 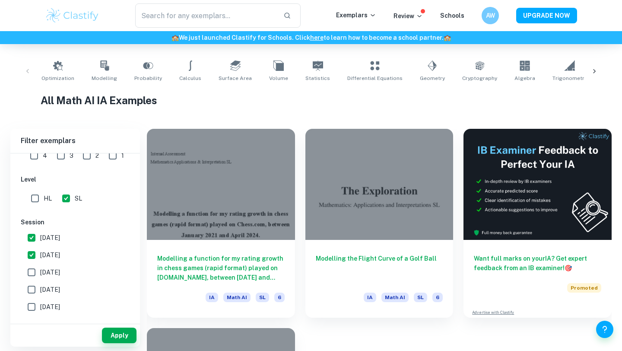 I want to click on a: Clastify logo, so click(x=72, y=16).